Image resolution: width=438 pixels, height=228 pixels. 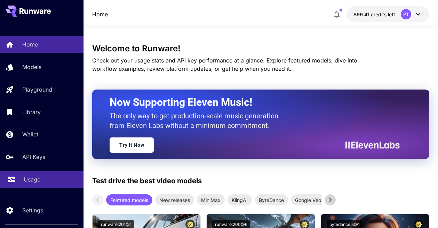 I want to click on span: ByteDance, so click(x=271, y=200).